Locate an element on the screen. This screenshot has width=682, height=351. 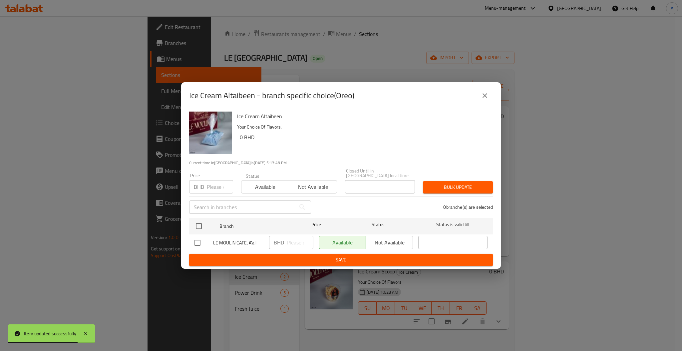
button: Not available is located at coordinates (313, 187).